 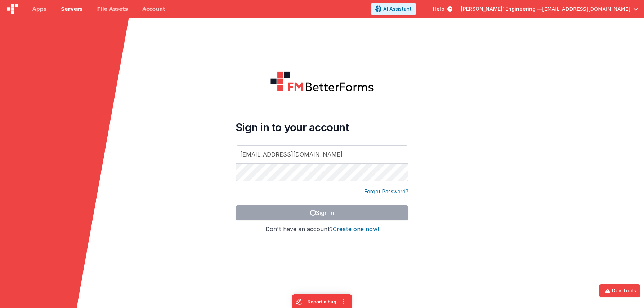 What do you see at coordinates (397, 9) in the screenshot?
I see `span: AI Assistant` at bounding box center [397, 9].